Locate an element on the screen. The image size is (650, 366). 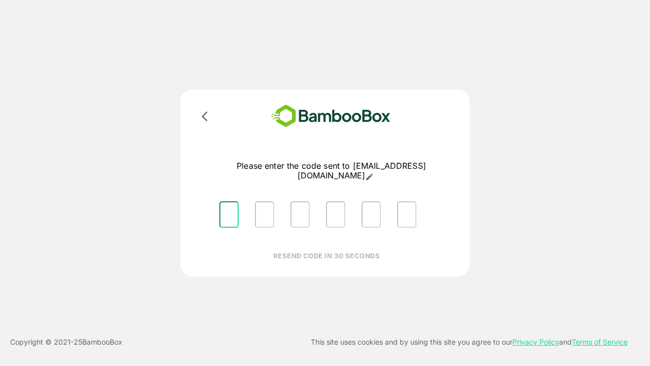
input: Please enter OTP character 6 is located at coordinates (407, 214).